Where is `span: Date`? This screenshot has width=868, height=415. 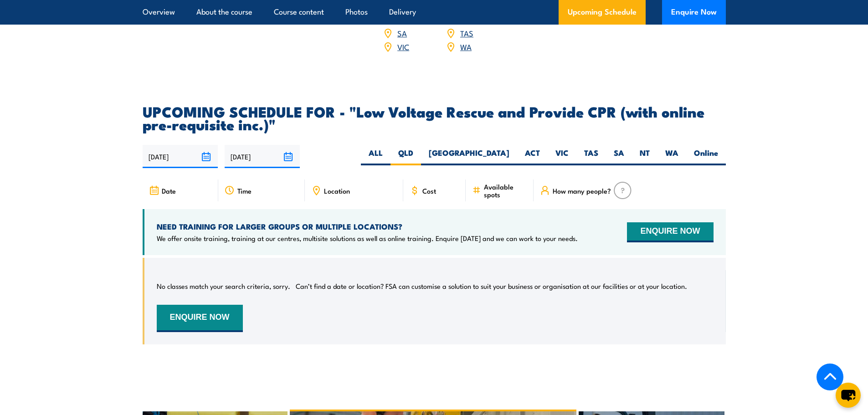 span: Date is located at coordinates (168, 191).